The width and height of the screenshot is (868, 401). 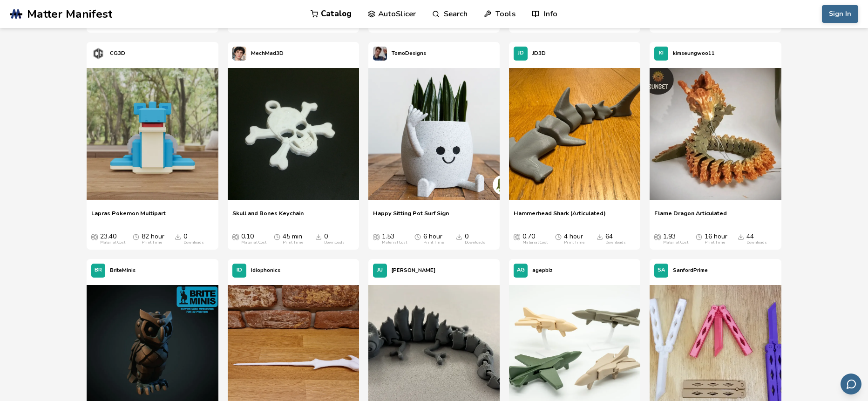 What do you see at coordinates (411, 217) in the screenshot?
I see `span: Happy Sitting Pot Surf Sign` at bounding box center [411, 217].